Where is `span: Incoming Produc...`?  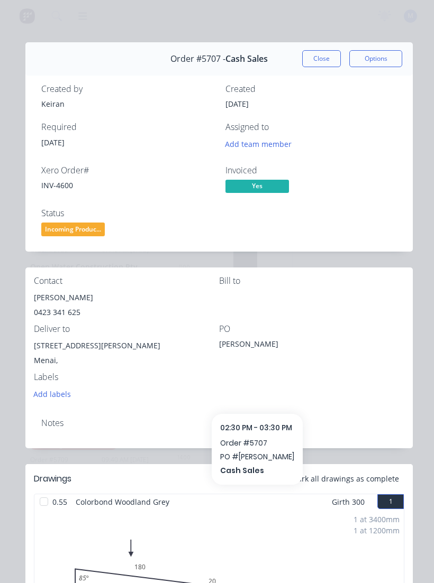
span: Incoming Produc... is located at coordinates (73, 229).